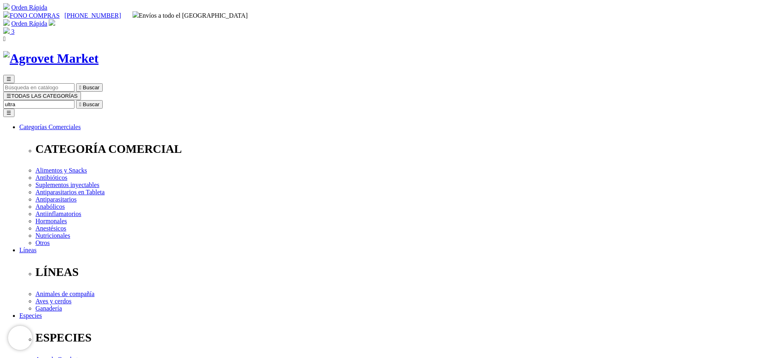 The width and height of the screenshot is (764, 358). What do you see at coordinates (49, 308) in the screenshot?
I see `a: Ganadería` at bounding box center [49, 308].